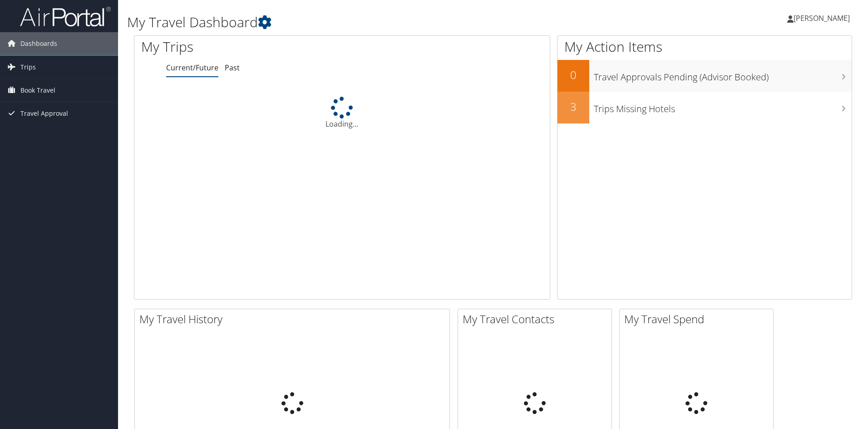 The image size is (868, 429). I want to click on a: Current/Future, so click(192, 68).